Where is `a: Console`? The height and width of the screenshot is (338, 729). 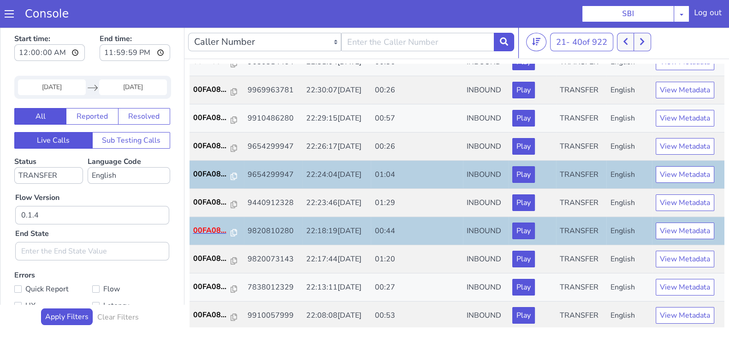 a: Console is located at coordinates (47, 14).